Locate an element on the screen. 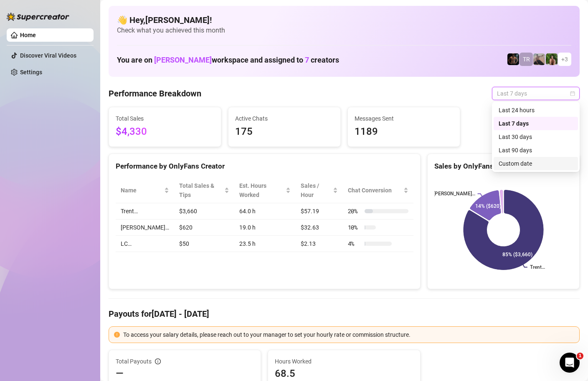  span: Total Sales & Tips is located at coordinates (201, 190).